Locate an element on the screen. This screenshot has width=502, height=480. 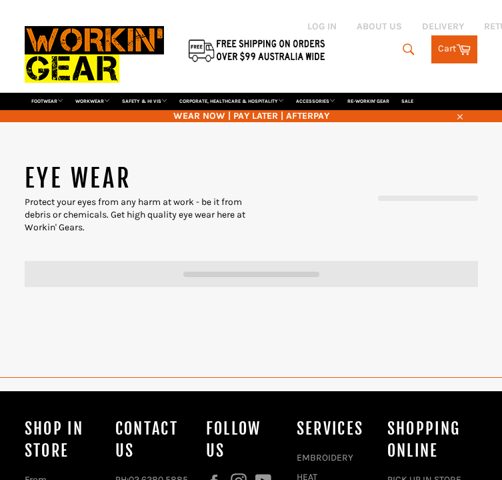
h4: Shop In Store is located at coordinates (63, 440).